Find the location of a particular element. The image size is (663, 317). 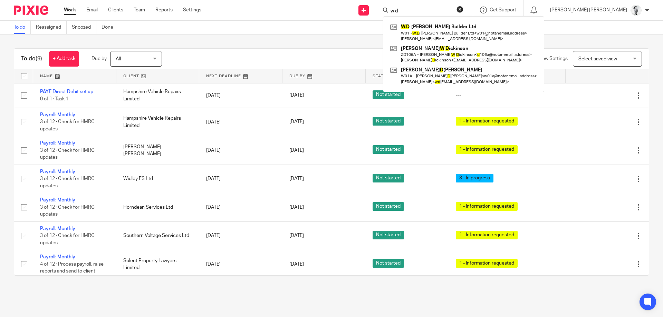

a: Snoozed is located at coordinates (84, 27).